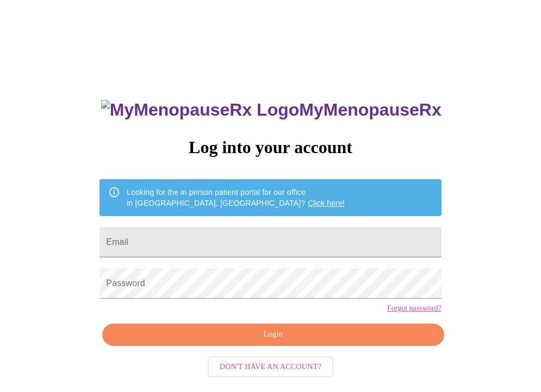 This screenshot has width=541, height=392. Describe the element at coordinates (272, 110) in the screenshot. I see `h3: MyMenopauseRx` at that location.